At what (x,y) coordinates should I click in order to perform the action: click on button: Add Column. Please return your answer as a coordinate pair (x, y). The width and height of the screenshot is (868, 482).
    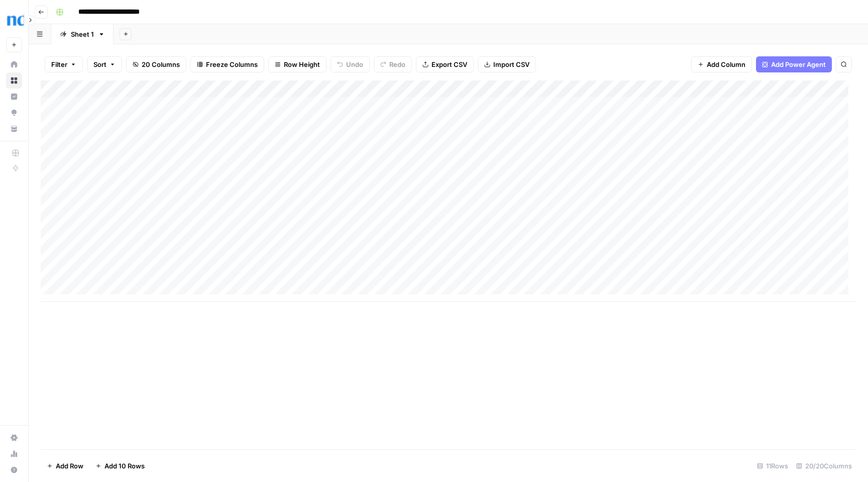
    Looking at the image, I should click on (721, 65).